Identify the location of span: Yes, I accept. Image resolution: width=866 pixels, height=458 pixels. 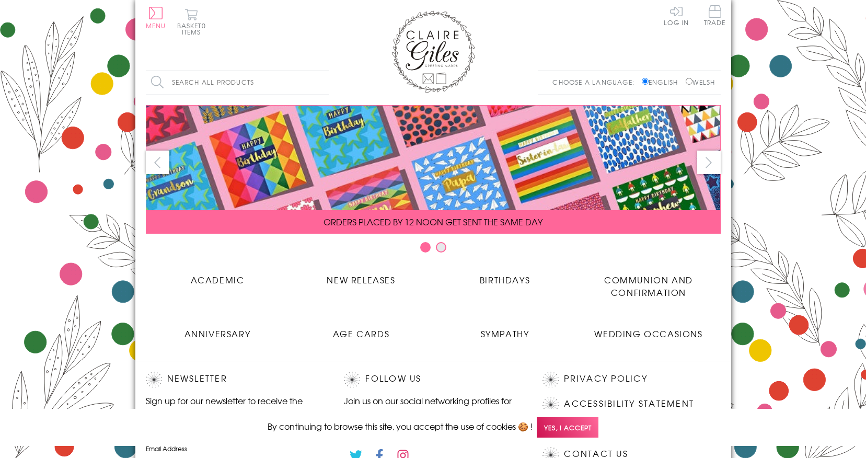
(568, 427).